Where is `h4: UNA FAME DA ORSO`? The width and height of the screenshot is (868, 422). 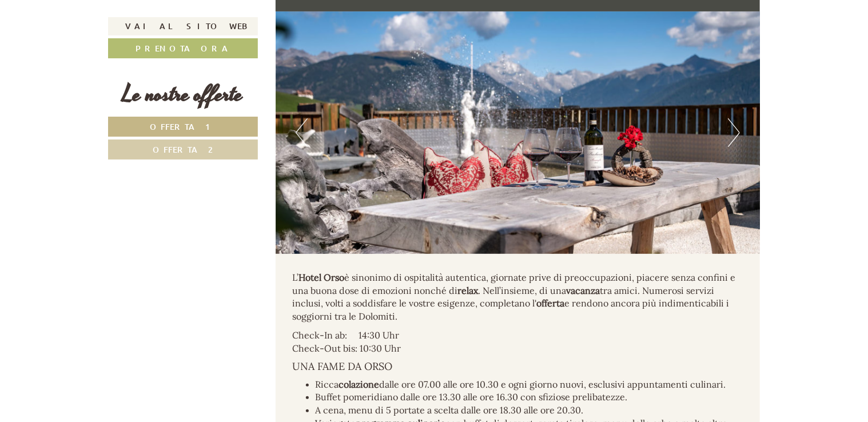 h4: UNA FAME DA ORSO is located at coordinates (519, 366).